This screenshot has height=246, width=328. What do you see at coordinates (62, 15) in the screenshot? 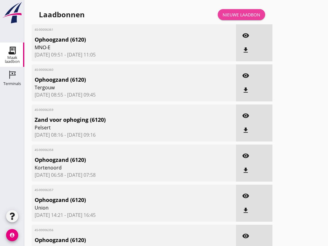
I see `div: Laadbonnen` at bounding box center [62, 15].